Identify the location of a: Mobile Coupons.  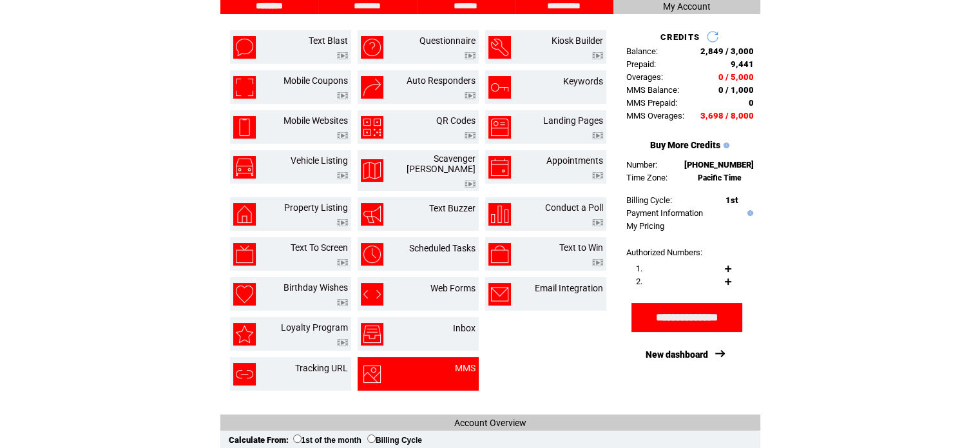
(316, 80).